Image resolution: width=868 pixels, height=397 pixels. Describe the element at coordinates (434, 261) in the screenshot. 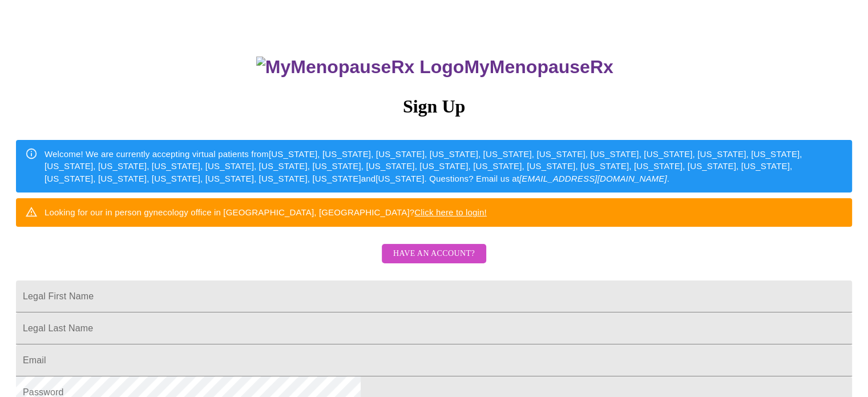

I see `a: Have an account?` at that location.